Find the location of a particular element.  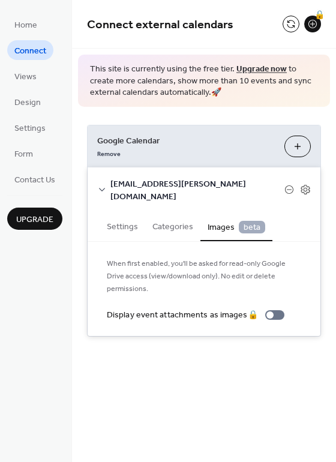

button: Upgrade is located at coordinates (35, 219).